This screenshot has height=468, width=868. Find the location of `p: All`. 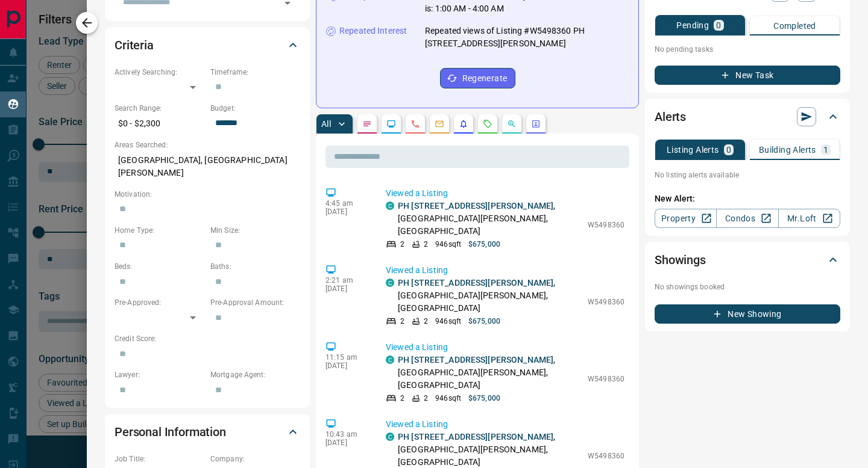

p: All is located at coordinates (326, 124).